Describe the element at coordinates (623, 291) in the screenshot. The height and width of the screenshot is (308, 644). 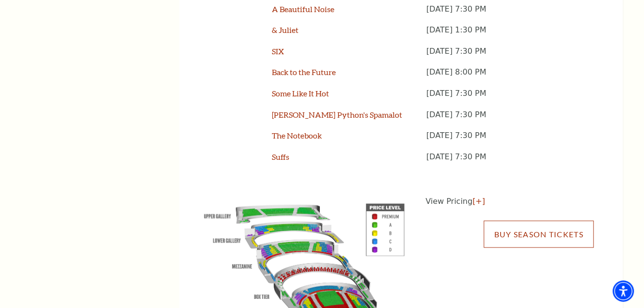
I see `div: Accessibility Menu` at that location.